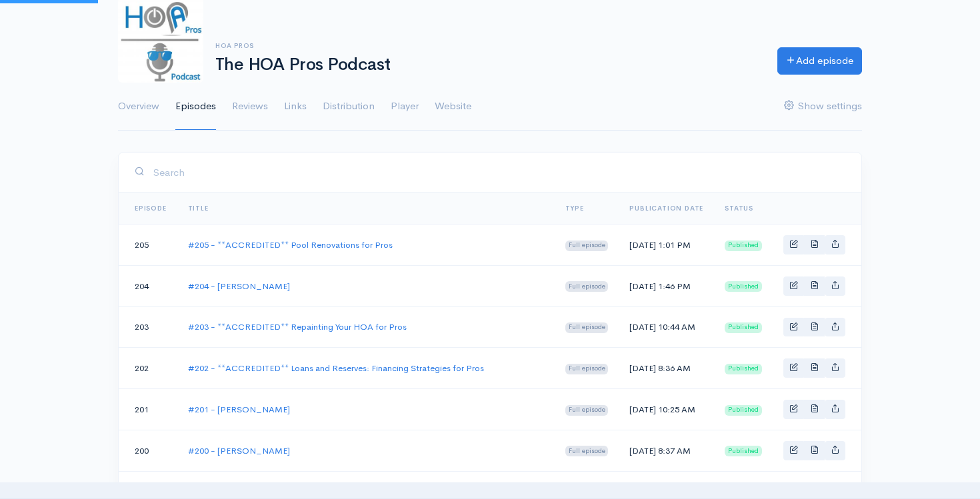 Image resolution: width=980 pixels, height=499 pixels. Describe the element at coordinates (148, 327) in the screenshot. I see `td: 203` at that location.